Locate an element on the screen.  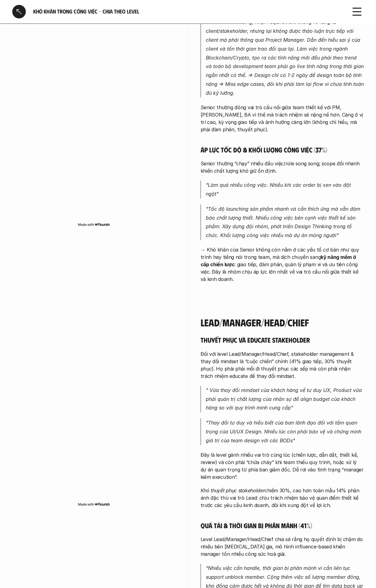
em: Khó thuyết phục stakeholder is located at coordinates (232, 491).